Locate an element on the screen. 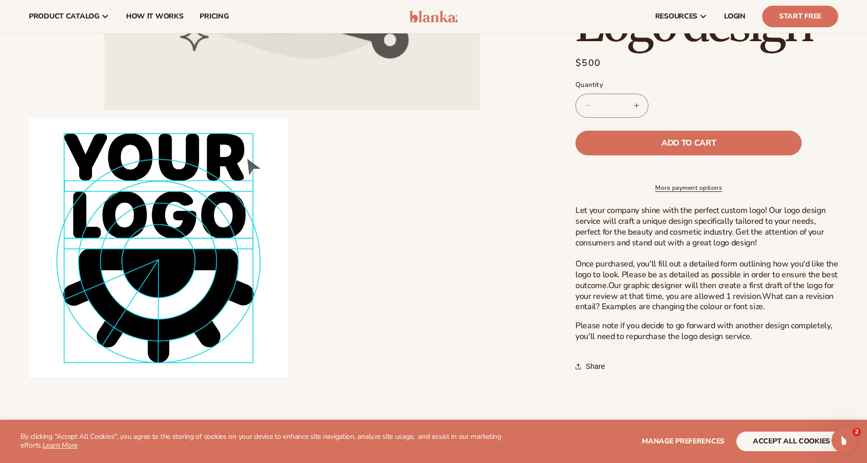 This screenshot has width=867, height=463. span: 2 is located at coordinates (857, 432).